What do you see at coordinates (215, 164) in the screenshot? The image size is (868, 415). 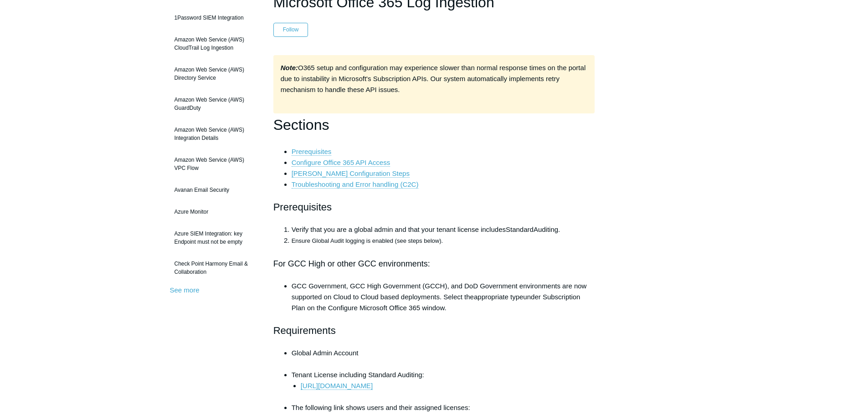 I see `a: Amazon Web Service (AWS) VPC Flow` at bounding box center [215, 164].